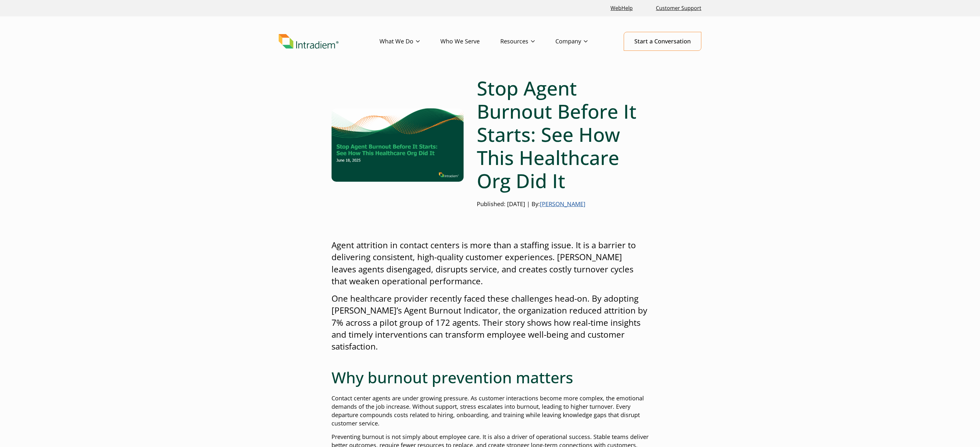 The height and width of the screenshot is (447, 980). I want to click on p: Agent attrition in contact centers is more than a staffing issue. It is a barrier to delivering c..., so click(490, 263).